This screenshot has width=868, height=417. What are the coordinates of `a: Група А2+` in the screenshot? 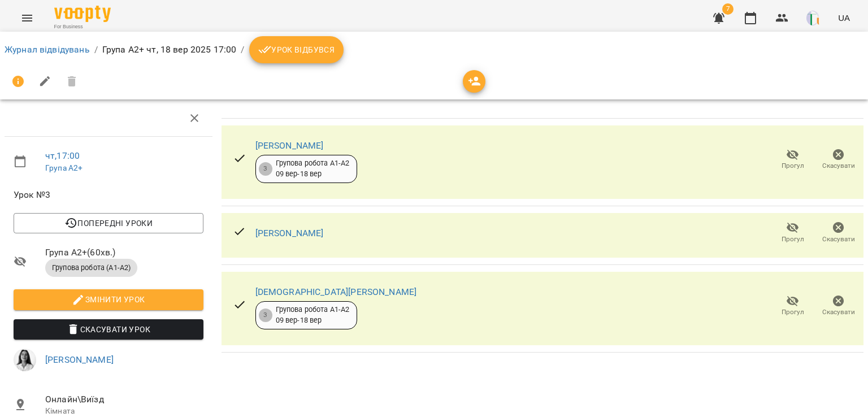 It's located at (64, 168).